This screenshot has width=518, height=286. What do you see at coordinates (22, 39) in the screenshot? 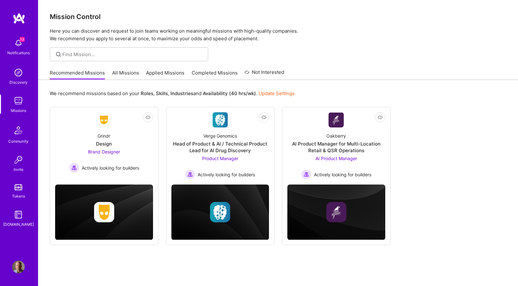
I see `span: 13` at bounding box center [22, 39].